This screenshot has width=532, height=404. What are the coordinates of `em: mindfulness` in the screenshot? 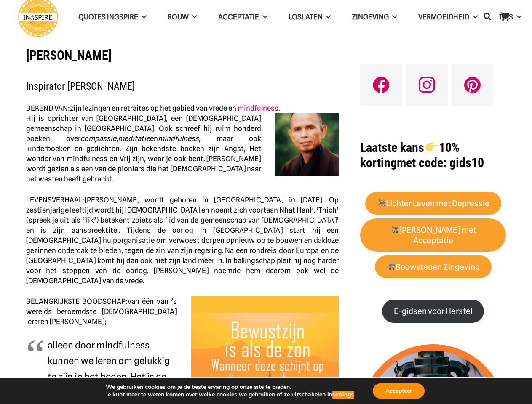 It's located at (178, 139).